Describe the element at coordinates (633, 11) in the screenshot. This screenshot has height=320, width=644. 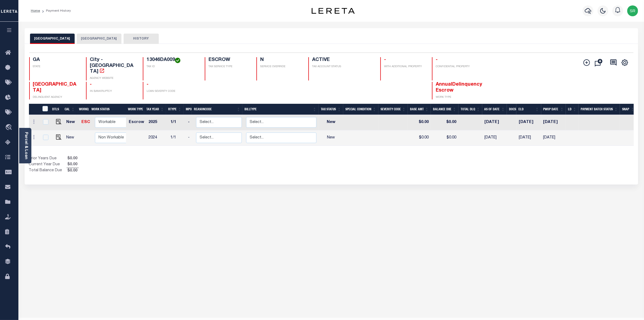
I see `img: svg+xml;base64,PHN2ZyB4bWxucz0iaHR0cDovL3d3dy53My5vcmcvMjAwMC9zdmciIHBvaW50ZXItZXZlbnRzPSJub25lIi...` at that location.